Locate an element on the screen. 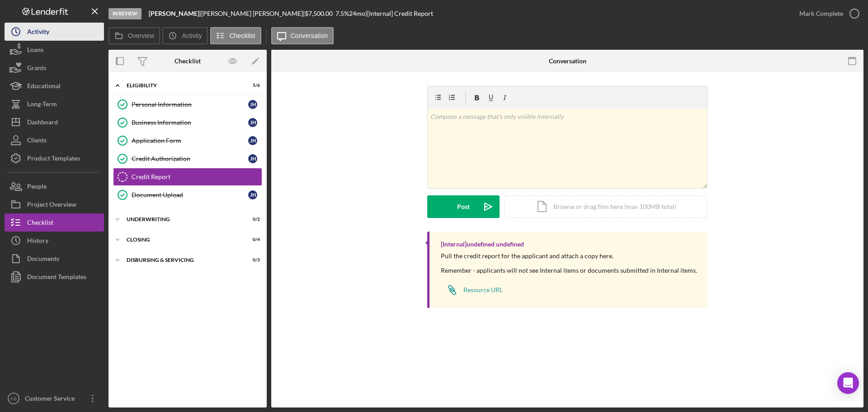  div: Documents is located at coordinates (43, 260).